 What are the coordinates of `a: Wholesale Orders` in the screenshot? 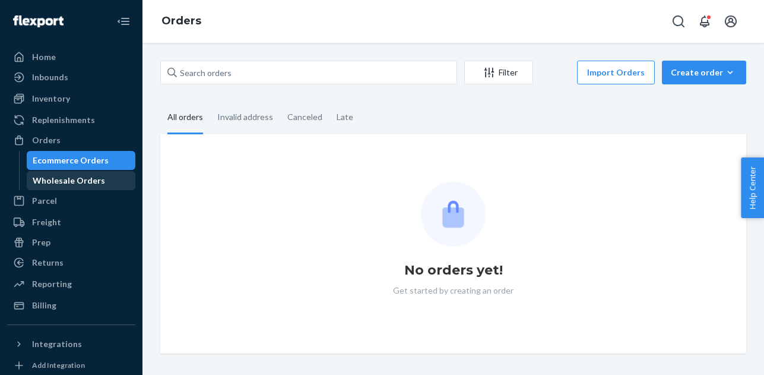 It's located at (81, 181).